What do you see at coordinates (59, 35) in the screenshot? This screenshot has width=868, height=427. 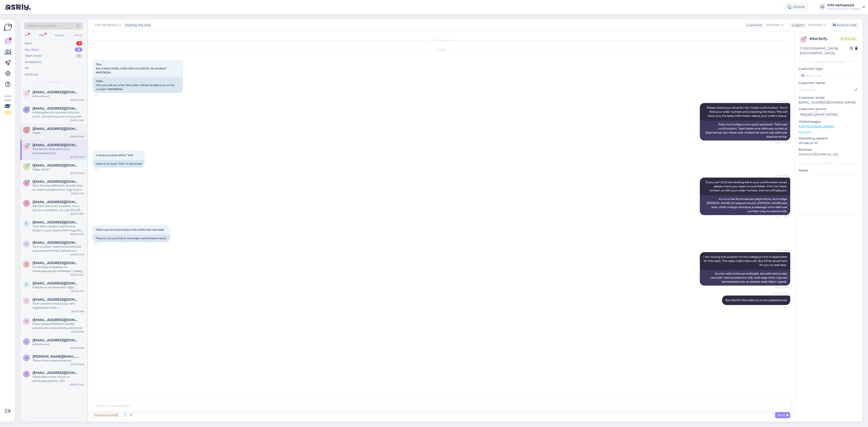 I see `div: Socials` at bounding box center [59, 35].